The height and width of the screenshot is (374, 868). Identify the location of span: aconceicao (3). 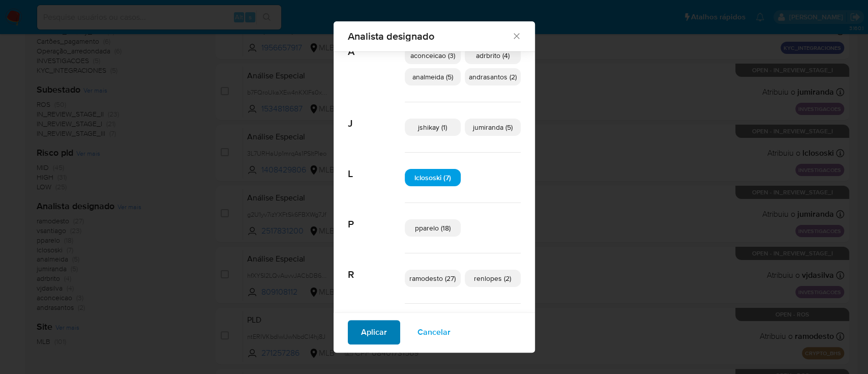
(433, 55).